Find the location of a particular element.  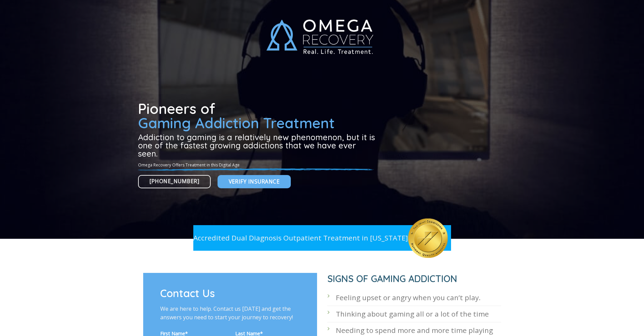

span: Contact Us is located at coordinates (188, 293).